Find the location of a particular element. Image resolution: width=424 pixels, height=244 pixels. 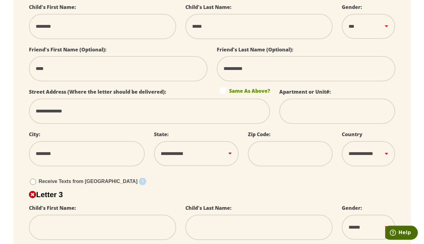

label: Friend's Last Name (Optional): is located at coordinates (255, 50).